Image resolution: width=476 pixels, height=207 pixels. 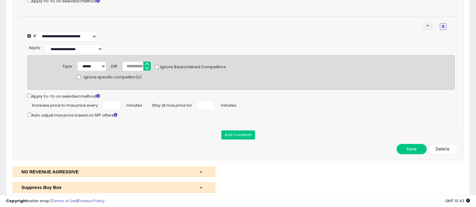 I want to click on span: Increase price to max price every, so click(x=65, y=105).